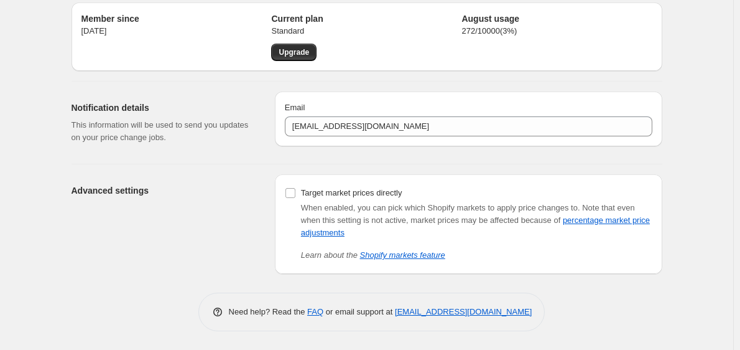  What do you see at coordinates (373, 254) in the screenshot?
I see `i: Learn about the` at bounding box center [373, 254].